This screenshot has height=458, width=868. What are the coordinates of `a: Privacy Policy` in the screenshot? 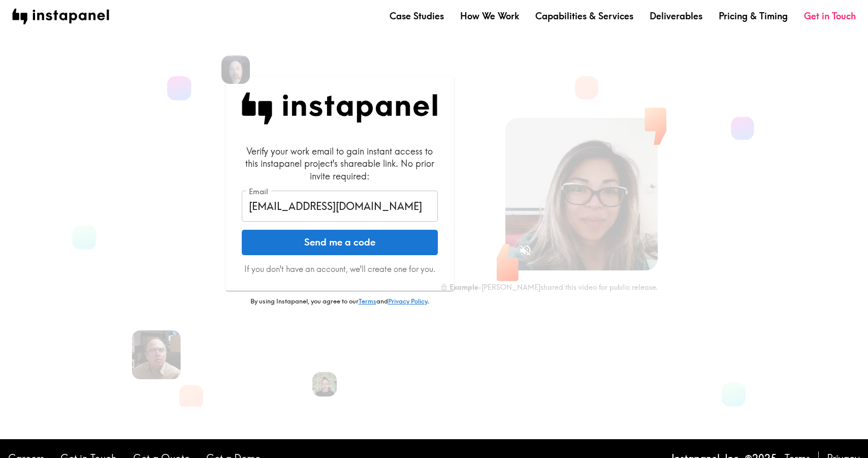 It's located at (407, 301).